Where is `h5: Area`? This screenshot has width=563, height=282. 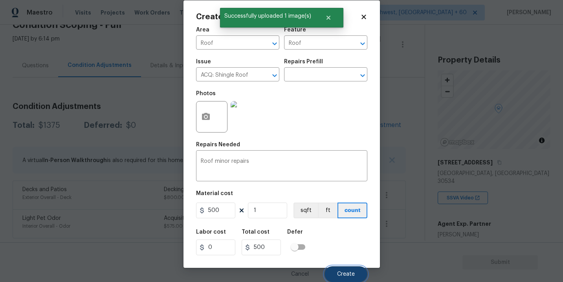 h5: Area is located at coordinates (203, 30).